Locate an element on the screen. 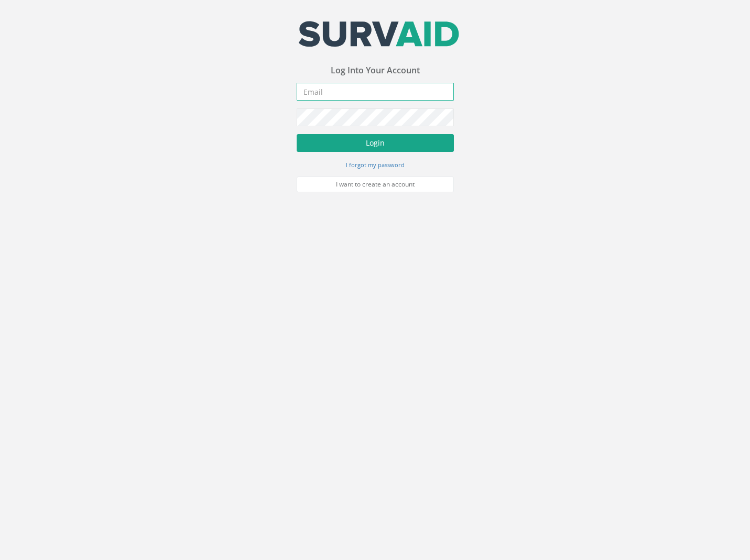 The width and height of the screenshot is (750, 560). h3: Log Into Your Account is located at coordinates (375, 70).